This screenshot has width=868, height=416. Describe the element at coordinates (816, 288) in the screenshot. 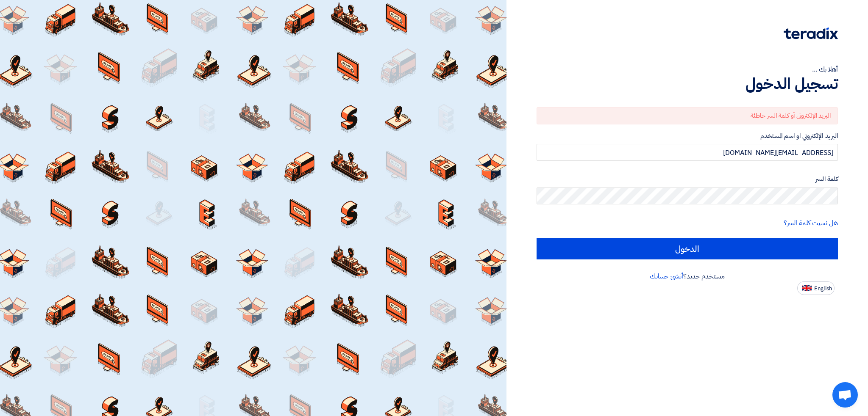

I see `button: English` at that location.